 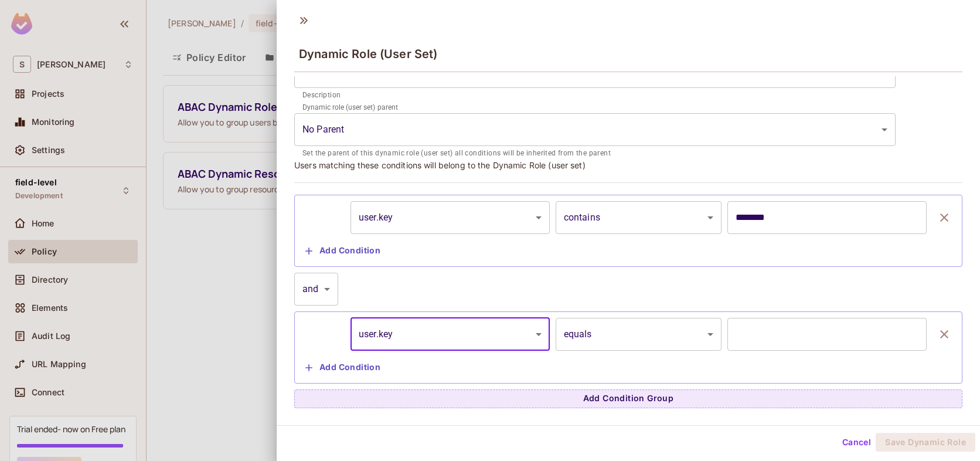 What do you see at coordinates (639, 218) in the screenshot?
I see `div: contains` at bounding box center [639, 218].